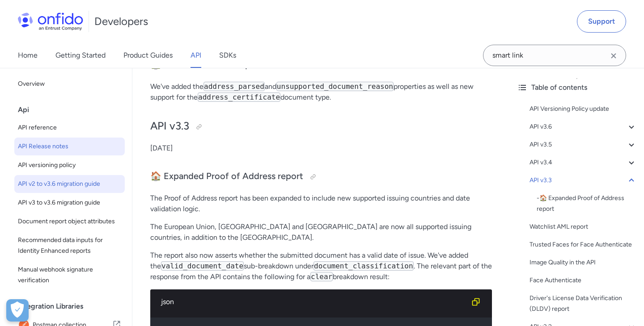 The width and height of the screenshot is (644, 326). I want to click on div: Trusted Faces for Face Authenticate, so click(583, 245).